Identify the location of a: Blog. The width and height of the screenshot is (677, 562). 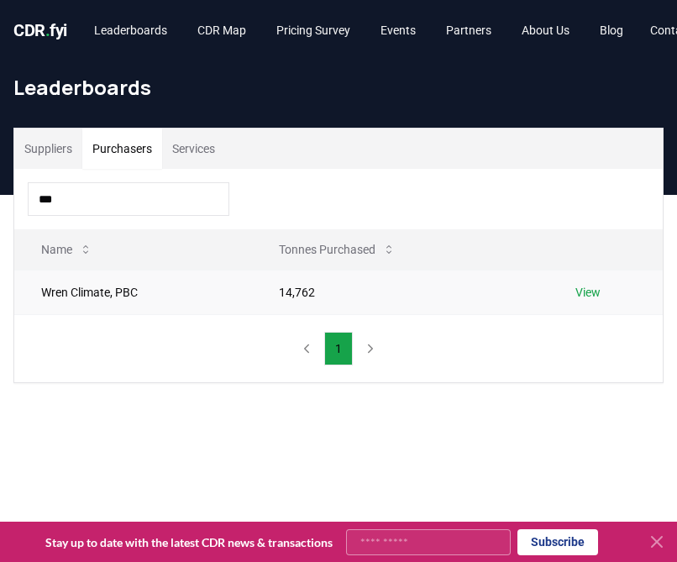
(611, 30).